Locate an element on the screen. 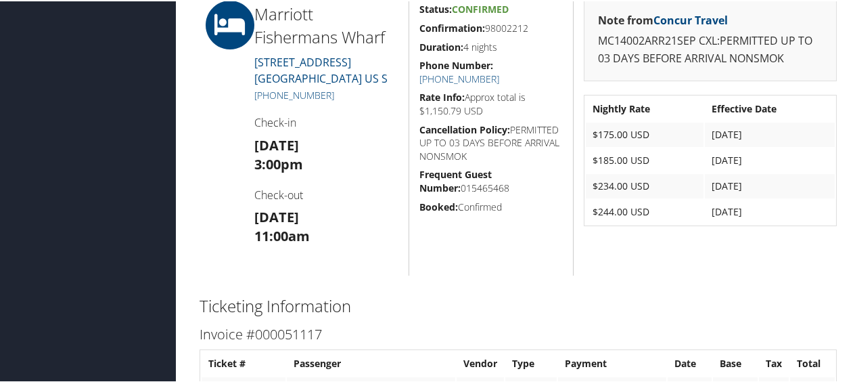 This screenshot has height=382, width=855. th: Ticket # is located at coordinates (244, 362).